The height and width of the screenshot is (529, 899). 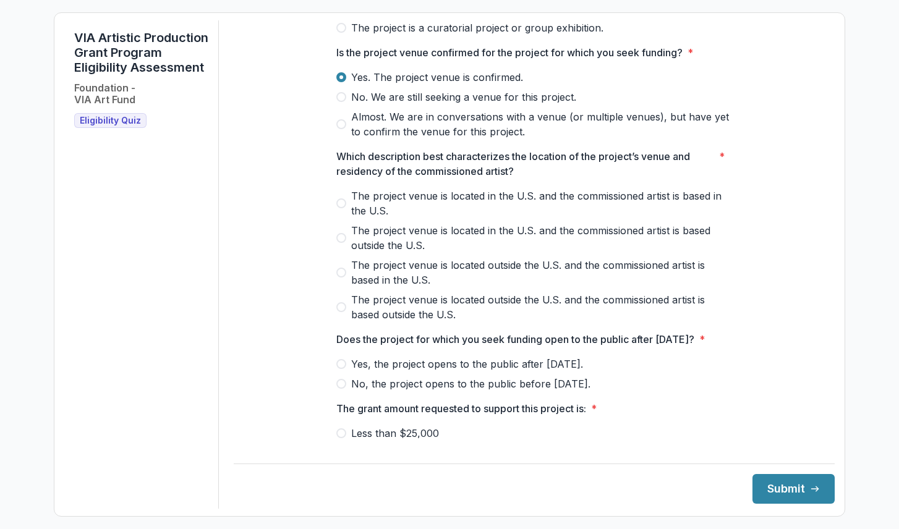 What do you see at coordinates (395, 433) in the screenshot?
I see `span: Less than $25,000` at bounding box center [395, 433].